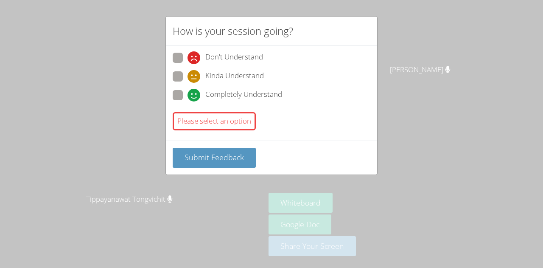 This screenshot has height=268, width=543. I want to click on h2: How is your session going?, so click(233, 31).